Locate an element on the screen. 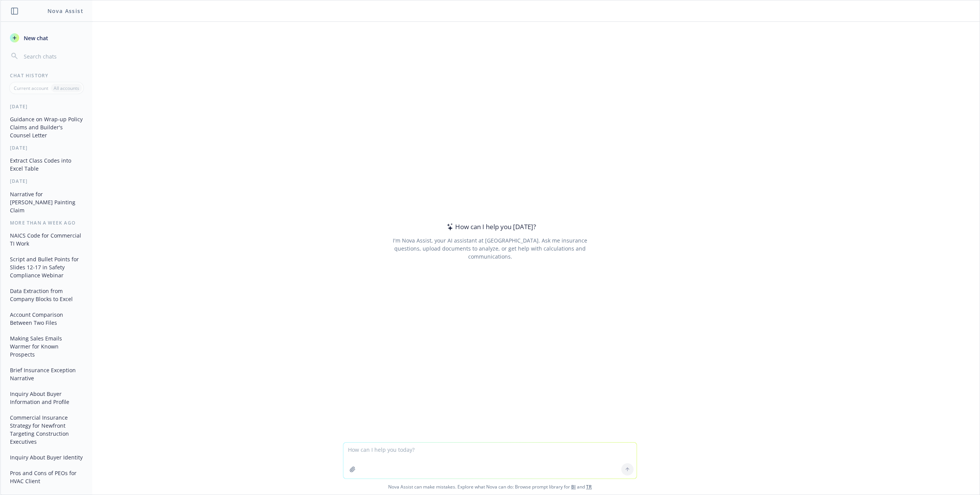 The width and height of the screenshot is (980, 495). button: Data Extraction from Company Blocks to Excel is located at coordinates (46, 295).